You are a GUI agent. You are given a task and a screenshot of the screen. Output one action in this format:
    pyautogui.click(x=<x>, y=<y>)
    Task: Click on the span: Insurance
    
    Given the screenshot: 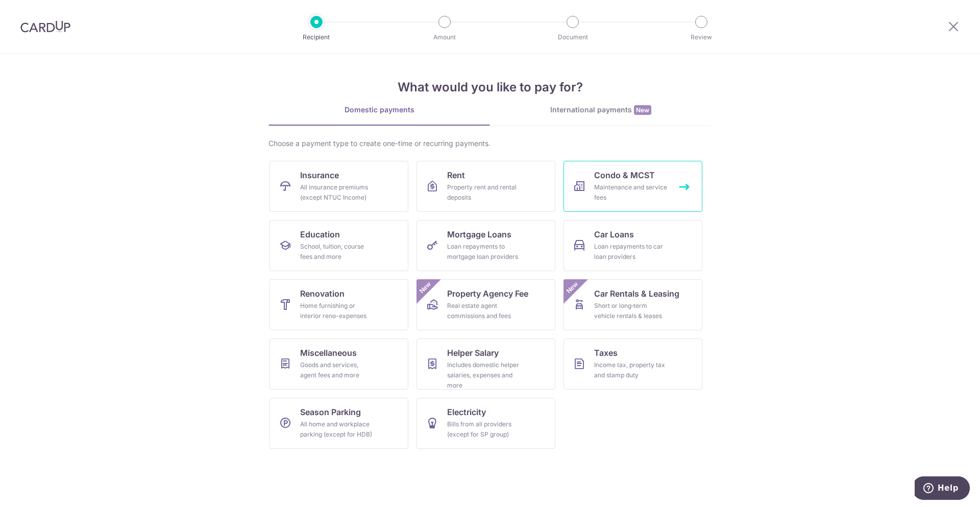 What is the action you would take?
    pyautogui.click(x=319, y=175)
    